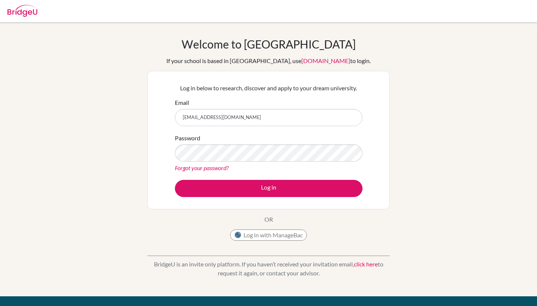 Image resolution: width=537 pixels, height=306 pixels. I want to click on a: click here, so click(366, 264).